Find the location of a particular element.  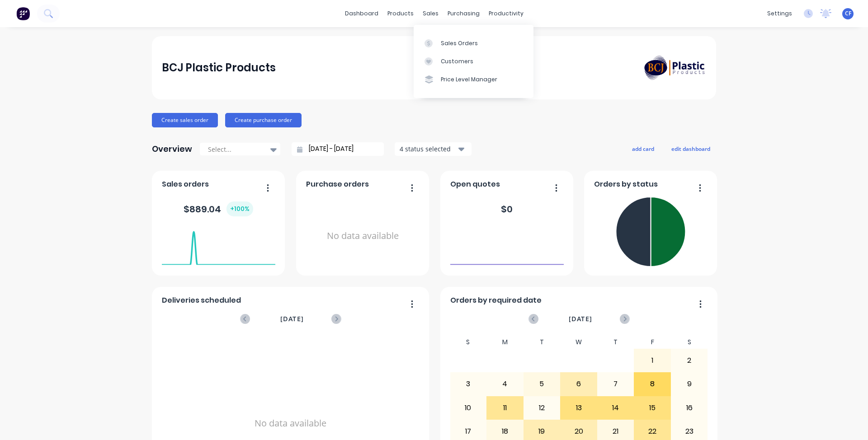

button: 4 status selected is located at coordinates (433, 149).